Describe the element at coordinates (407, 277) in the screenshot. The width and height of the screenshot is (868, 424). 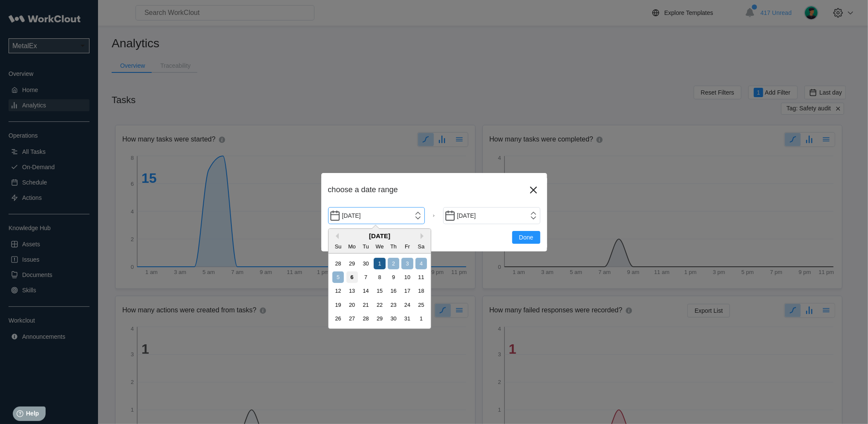
I see `div: Choose Friday, October 10th, 2025` at that location.